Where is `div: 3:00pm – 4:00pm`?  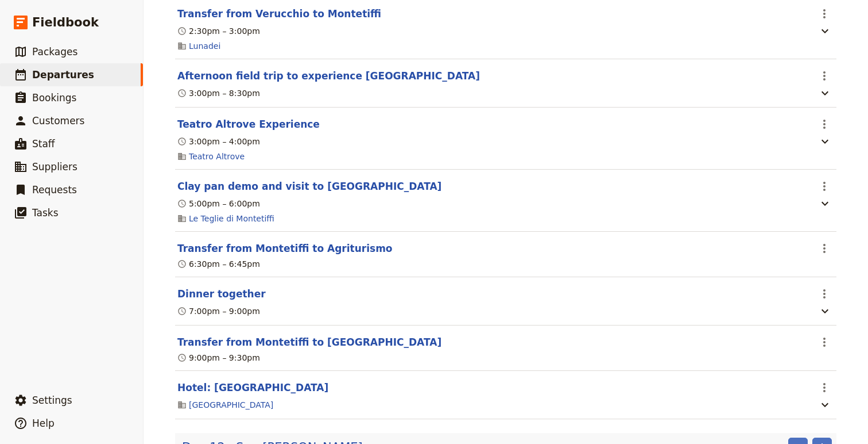
div: 3:00pm – 4:00pm is located at coordinates (219, 141).